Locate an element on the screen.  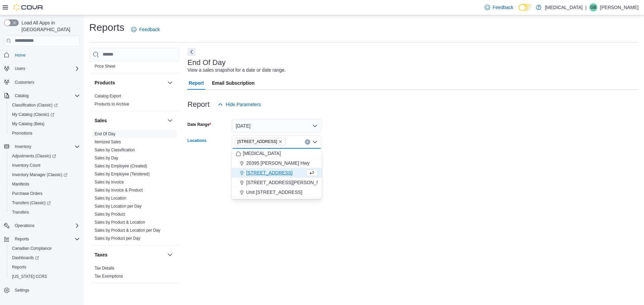
span: Operations is located at coordinates (24, 226).